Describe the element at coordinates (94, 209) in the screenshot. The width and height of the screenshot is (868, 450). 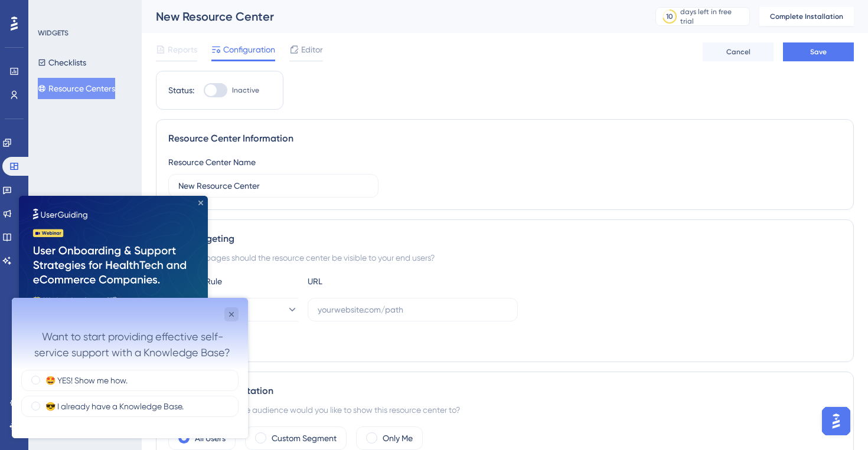
I see `button: ✨ Save My Spot!✨` at that location.